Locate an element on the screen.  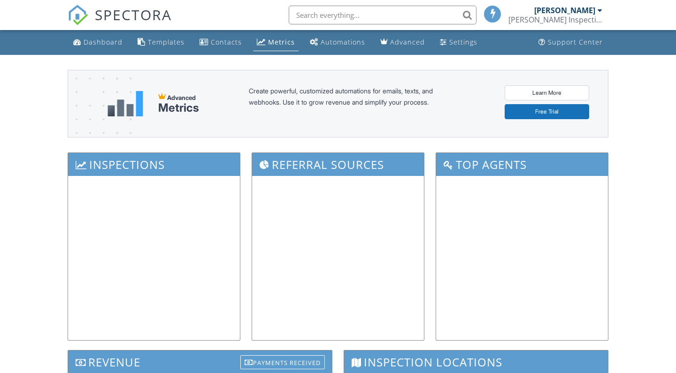
a: Learn More is located at coordinates (547, 93).